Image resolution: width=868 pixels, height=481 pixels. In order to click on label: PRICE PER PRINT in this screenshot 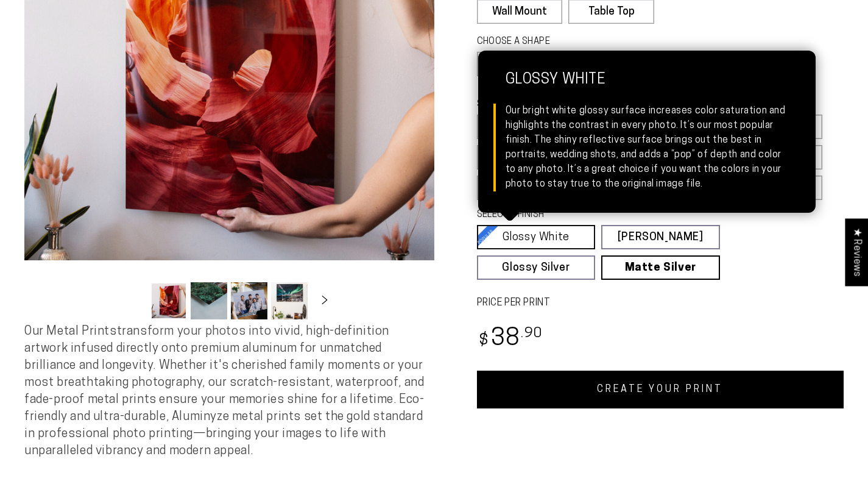, I will do `click(660, 303)`.